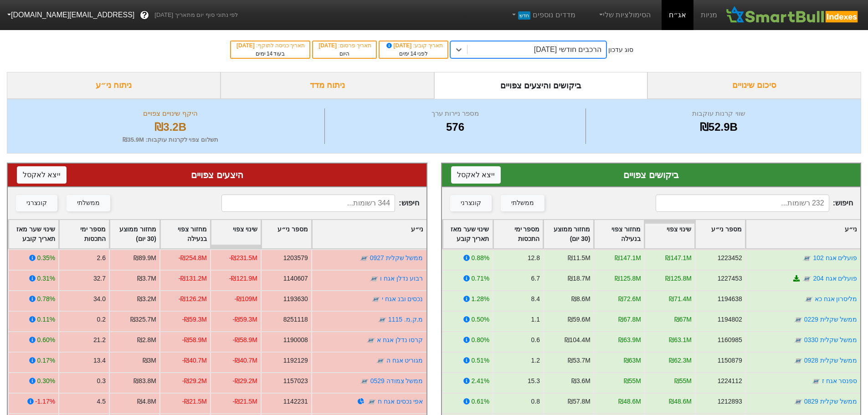 The height and width of the screenshot is (415, 868). What do you see at coordinates (730, 381) in the screenshot?
I see `div: 1224112` at bounding box center [730, 381].